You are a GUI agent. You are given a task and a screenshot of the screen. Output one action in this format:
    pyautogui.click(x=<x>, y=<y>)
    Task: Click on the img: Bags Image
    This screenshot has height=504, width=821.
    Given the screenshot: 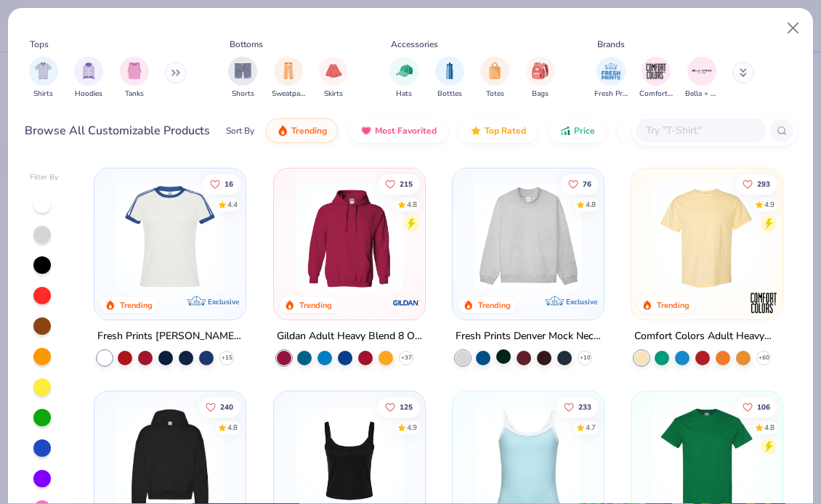 What is the action you would take?
    pyautogui.click(x=540, y=71)
    